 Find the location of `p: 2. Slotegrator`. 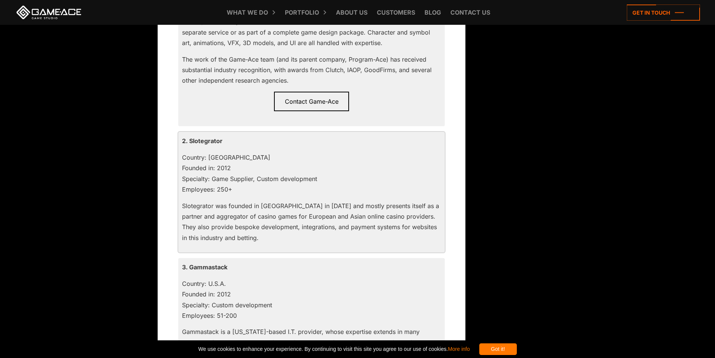

p: 2. Slotegrator is located at coordinates (312, 141).